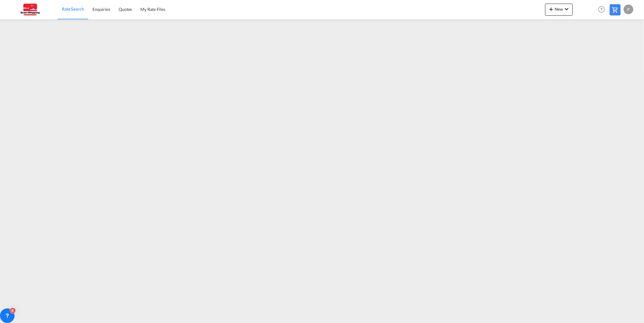 This screenshot has width=644, height=323. I want to click on button: icon-plus 400-fgNewicon-chevron-down, so click(559, 10).